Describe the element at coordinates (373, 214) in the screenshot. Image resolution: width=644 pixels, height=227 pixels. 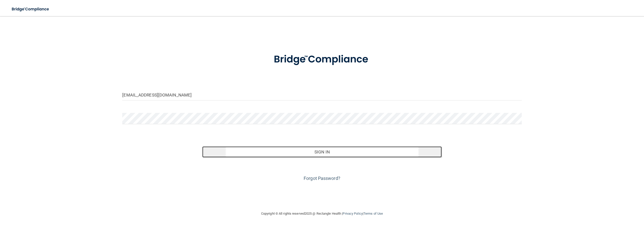
I see `a: Terms of Use` at that location.